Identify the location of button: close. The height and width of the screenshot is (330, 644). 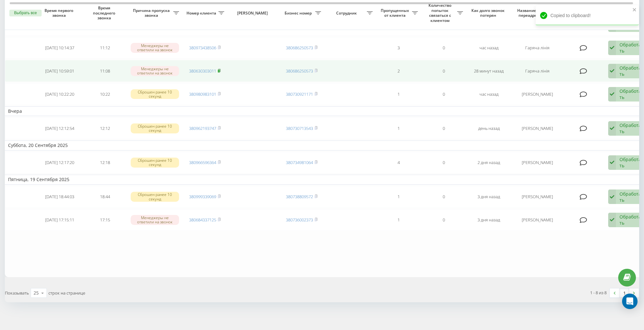
(634, 10).